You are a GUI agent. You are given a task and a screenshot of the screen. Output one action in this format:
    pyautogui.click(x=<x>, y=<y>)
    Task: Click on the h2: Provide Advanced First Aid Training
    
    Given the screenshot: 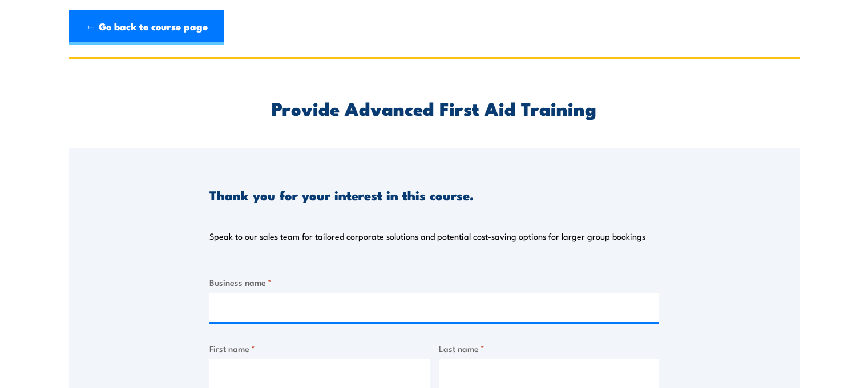 What is the action you would take?
    pyautogui.click(x=434, y=108)
    